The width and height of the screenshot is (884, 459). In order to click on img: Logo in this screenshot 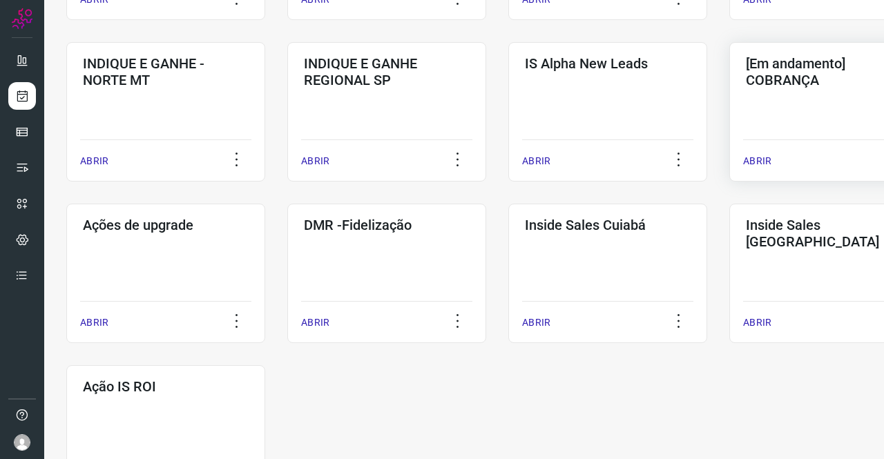, I will do `click(22, 19)`.